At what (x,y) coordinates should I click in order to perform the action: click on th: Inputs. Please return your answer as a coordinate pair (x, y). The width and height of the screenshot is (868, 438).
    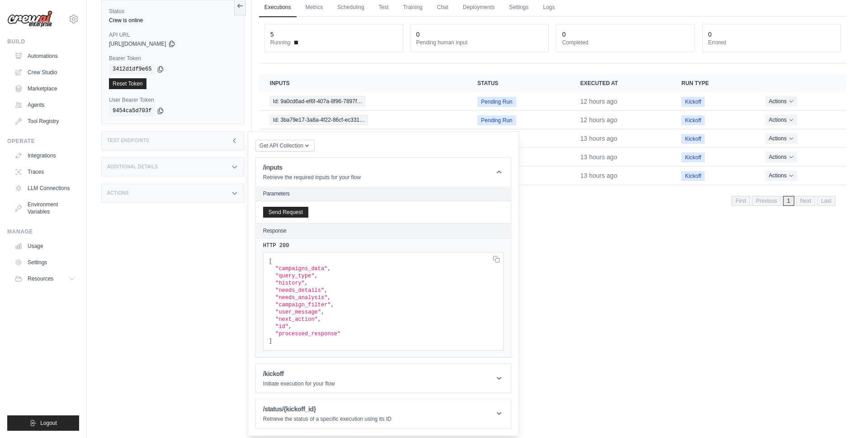
    Looking at the image, I should click on (363, 83).